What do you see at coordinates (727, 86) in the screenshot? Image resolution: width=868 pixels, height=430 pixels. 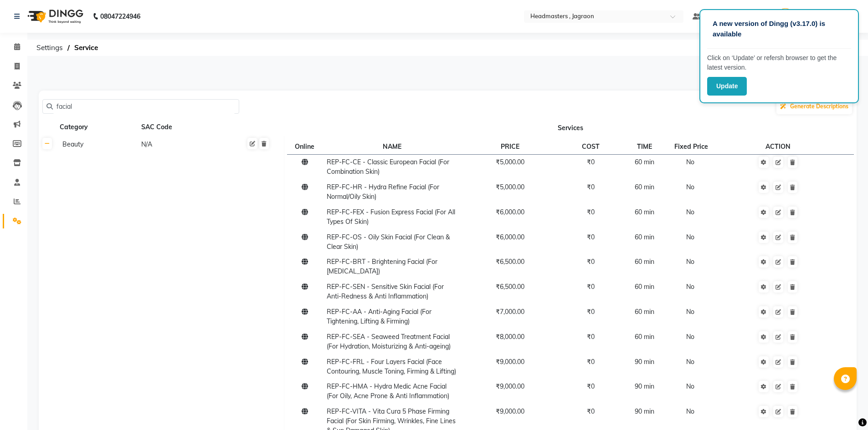 I see `button: Update` at bounding box center [727, 86].